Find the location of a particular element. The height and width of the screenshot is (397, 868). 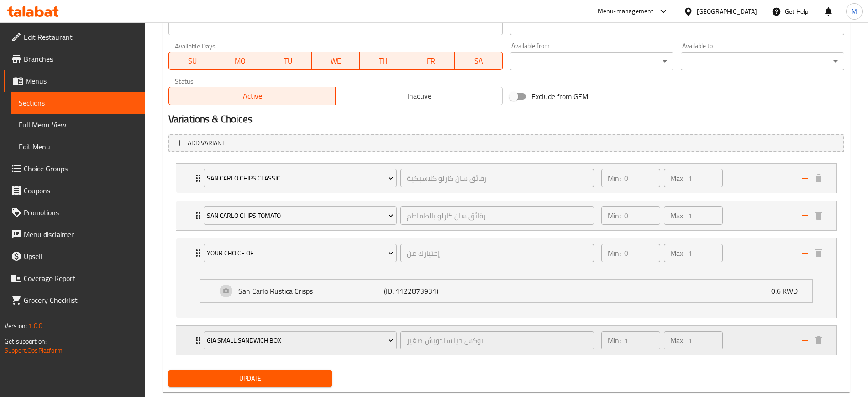

a: Promotions is located at coordinates (74, 212).